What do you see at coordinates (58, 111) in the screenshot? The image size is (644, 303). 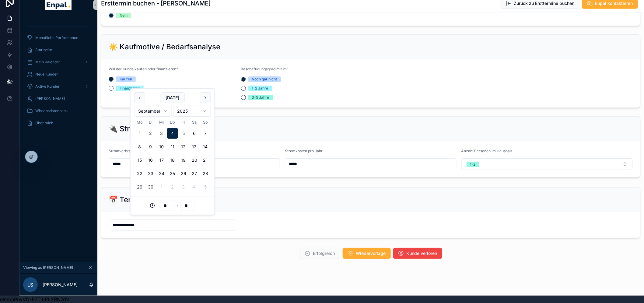 I see `a: Wissensdatenbank` at bounding box center [58, 111].